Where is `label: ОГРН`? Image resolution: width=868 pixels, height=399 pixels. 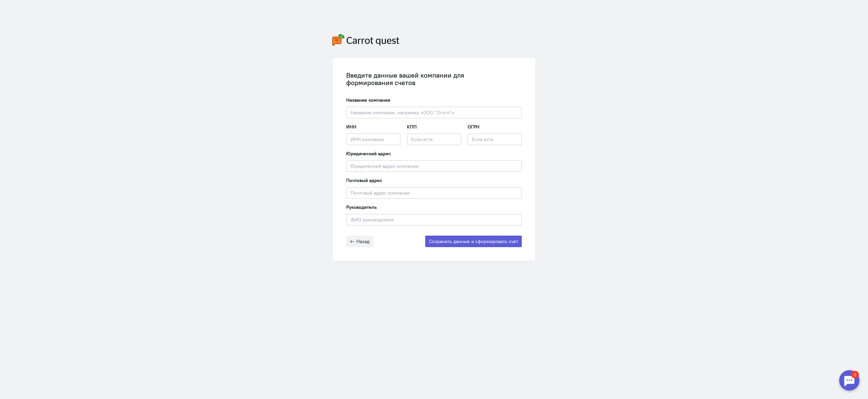
label: ОГРН is located at coordinates (473, 127).